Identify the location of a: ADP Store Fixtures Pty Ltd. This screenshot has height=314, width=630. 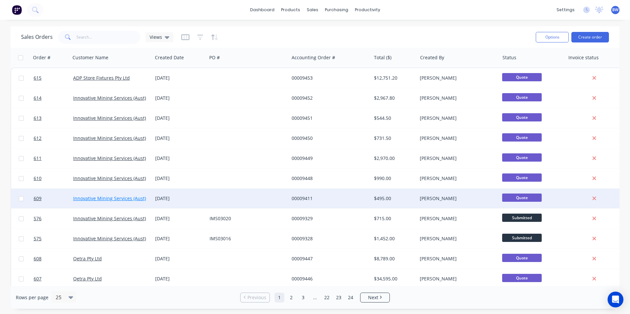
(101, 78).